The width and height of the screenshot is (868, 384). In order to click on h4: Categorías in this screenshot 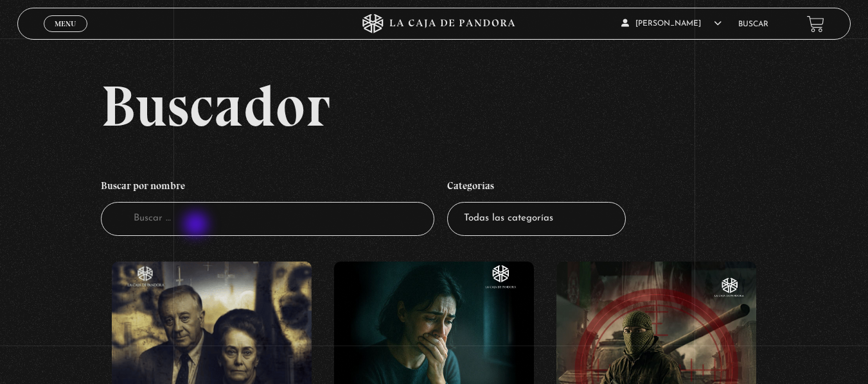, I will do `click(536, 188)`.